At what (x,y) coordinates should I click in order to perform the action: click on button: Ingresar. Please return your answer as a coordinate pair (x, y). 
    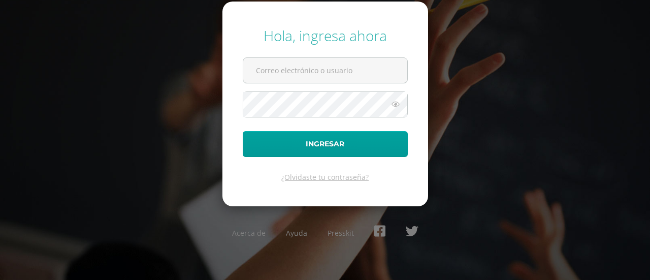
    Looking at the image, I should click on (325, 144).